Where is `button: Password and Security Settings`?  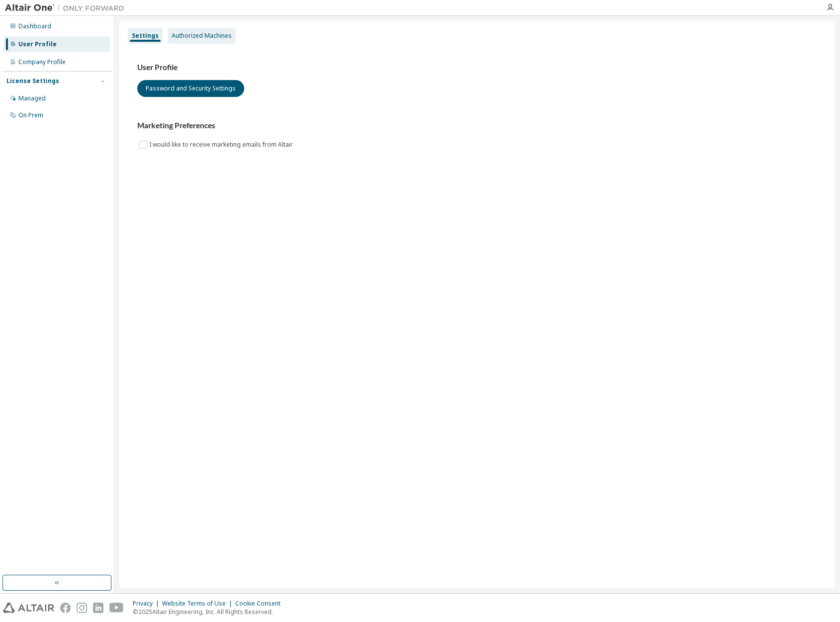 button: Password and Security Settings is located at coordinates (190, 89).